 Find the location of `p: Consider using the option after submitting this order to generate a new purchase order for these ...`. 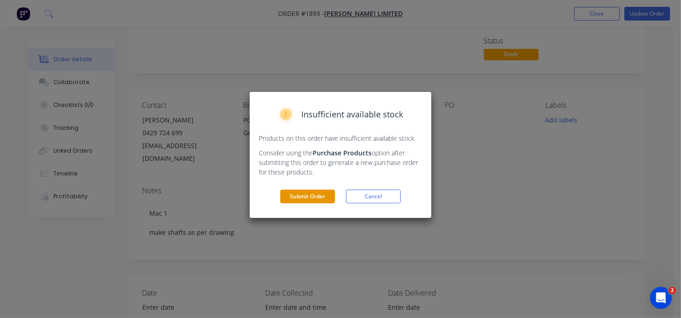

p: Consider using the option after submitting this order to generate a new purchase order for these ... is located at coordinates (341, 162).